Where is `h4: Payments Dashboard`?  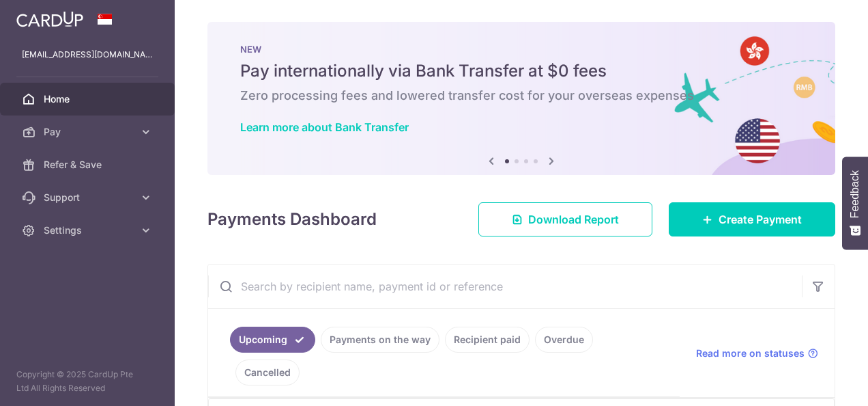 h4: Payments Dashboard is located at coordinates (292, 219).